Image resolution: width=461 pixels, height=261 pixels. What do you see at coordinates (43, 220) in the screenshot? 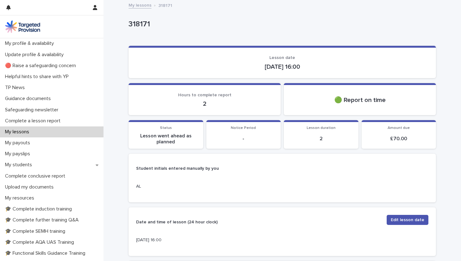
I see `p: 🎓 Complete further training Q&A` at bounding box center [43, 220].